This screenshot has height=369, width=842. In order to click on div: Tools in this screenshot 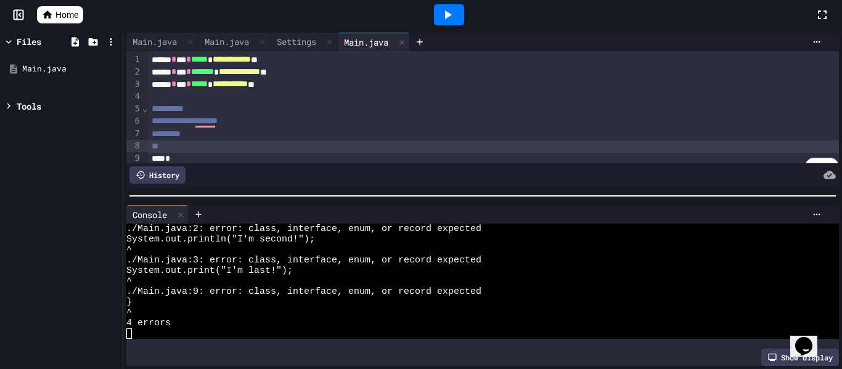, I will do `click(29, 106)`.